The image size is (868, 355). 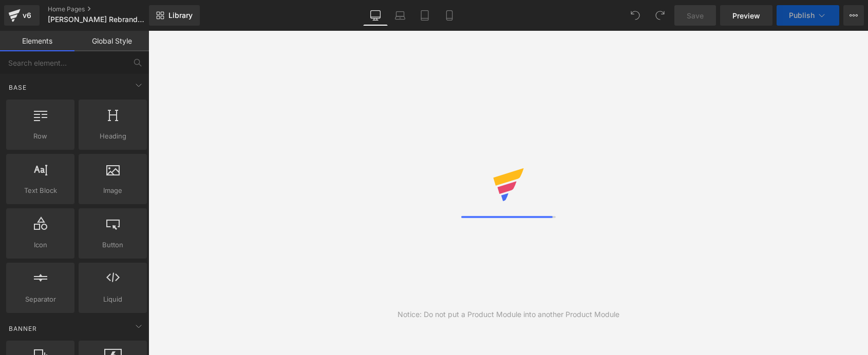 I want to click on a: Preview, so click(x=747, y=15).